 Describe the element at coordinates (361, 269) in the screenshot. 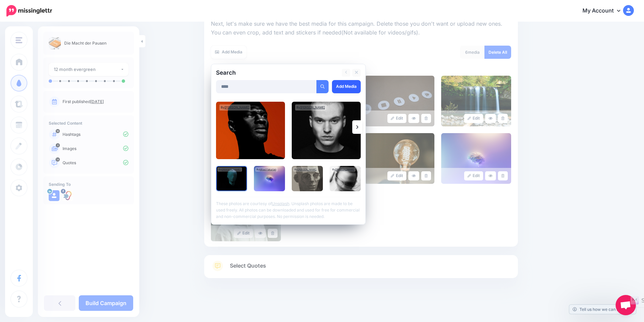

I see `a: Select Quotes` at that location.